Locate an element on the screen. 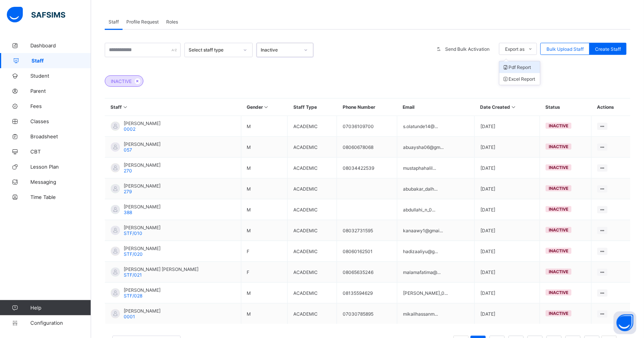  th: Staff is located at coordinates (173, 108).